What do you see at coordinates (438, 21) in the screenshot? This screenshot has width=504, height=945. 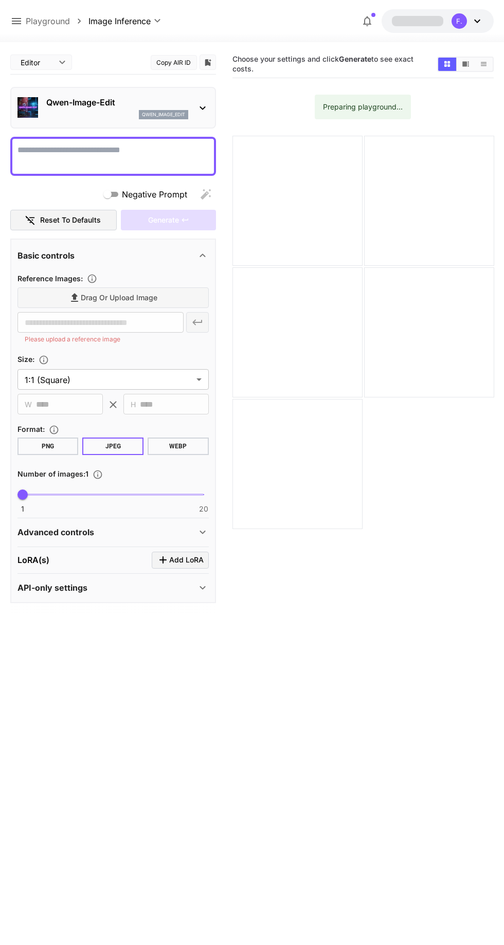 I see `button: F.` at bounding box center [438, 21].